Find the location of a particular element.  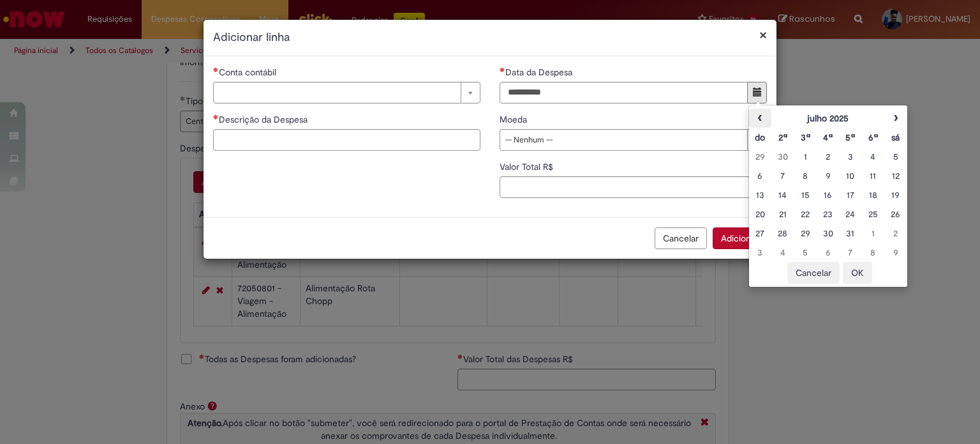

span: Moeda is located at coordinates (514, 120).